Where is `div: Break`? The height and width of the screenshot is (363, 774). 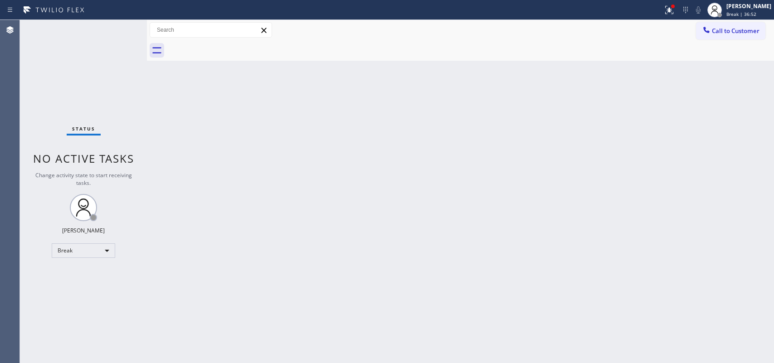 div: Break is located at coordinates (83, 251).